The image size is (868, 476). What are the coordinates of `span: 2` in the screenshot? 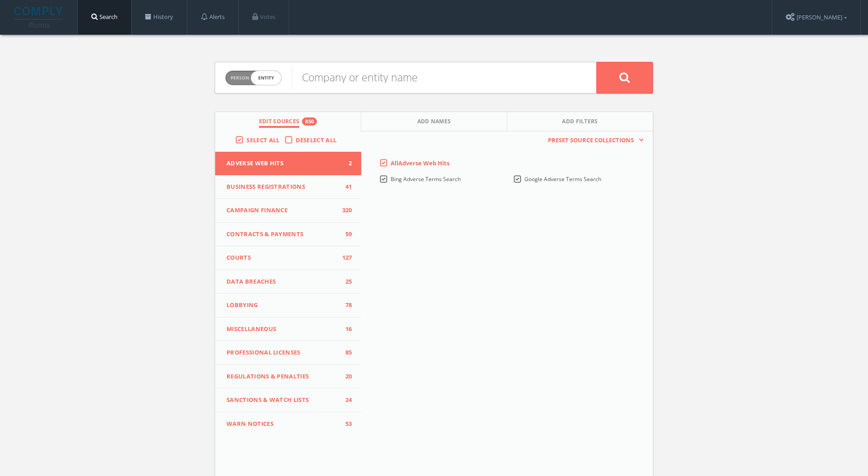 It's located at (345, 163).